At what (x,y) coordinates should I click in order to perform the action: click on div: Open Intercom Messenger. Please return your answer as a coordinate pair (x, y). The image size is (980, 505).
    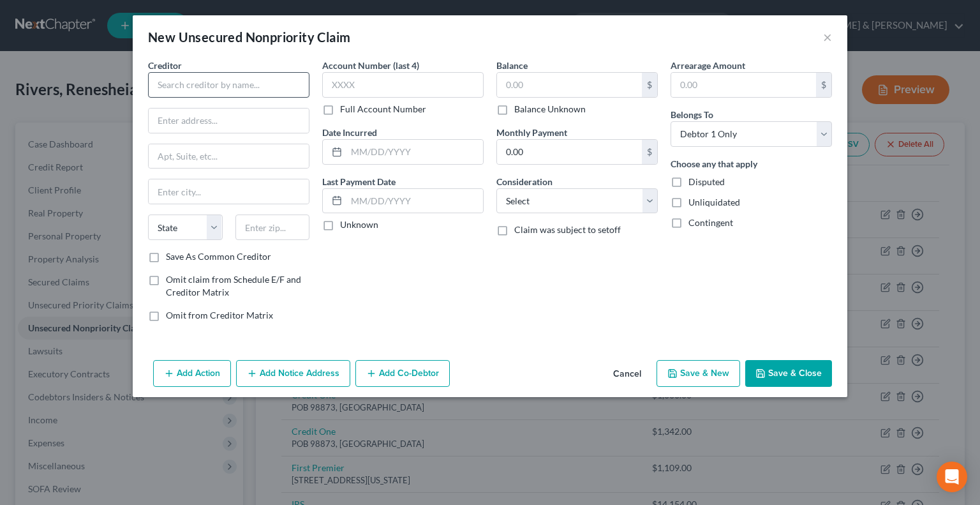
    Looking at the image, I should click on (952, 477).